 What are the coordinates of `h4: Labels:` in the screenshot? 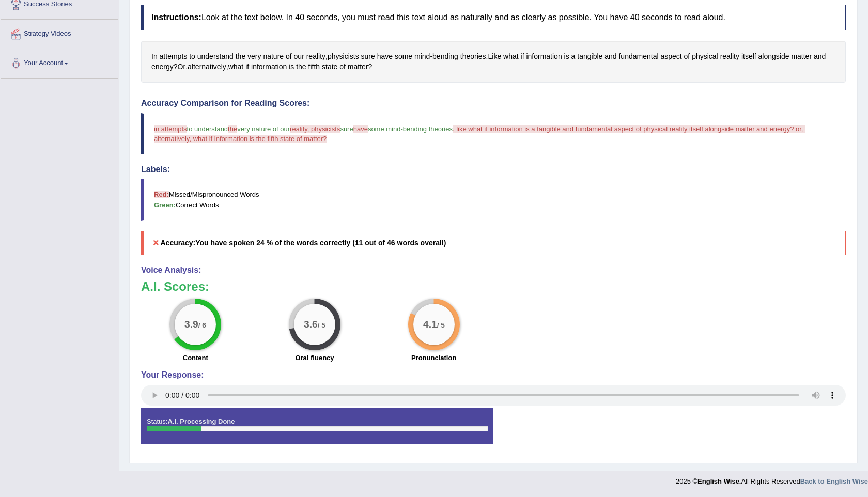 It's located at (493, 169).